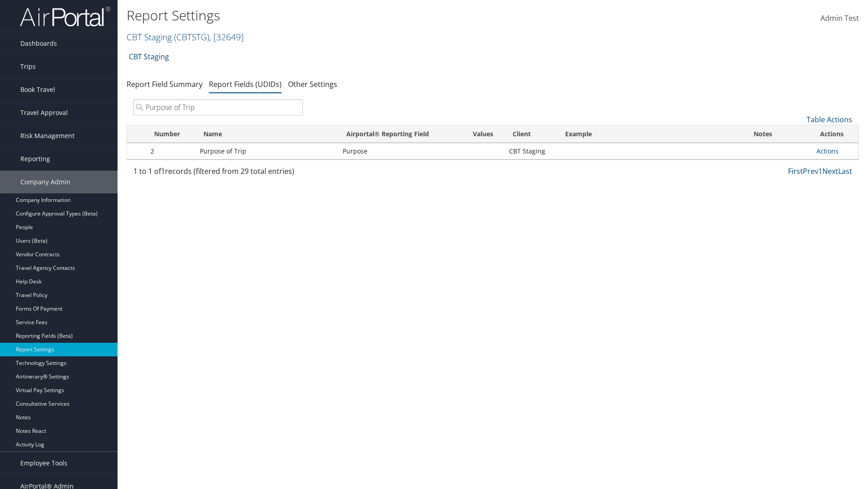  I want to click on div: 1 to 1 of records (filtered from 29 total entries), so click(218, 173).